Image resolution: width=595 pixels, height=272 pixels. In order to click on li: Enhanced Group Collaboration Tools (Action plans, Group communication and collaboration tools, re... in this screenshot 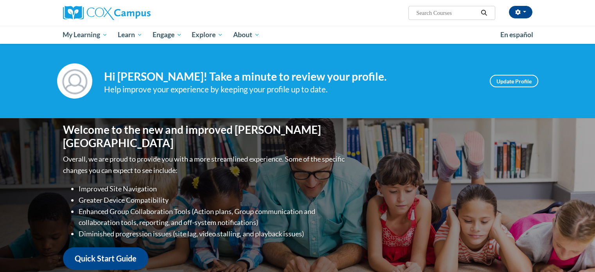, I will do `click(213, 217)`.